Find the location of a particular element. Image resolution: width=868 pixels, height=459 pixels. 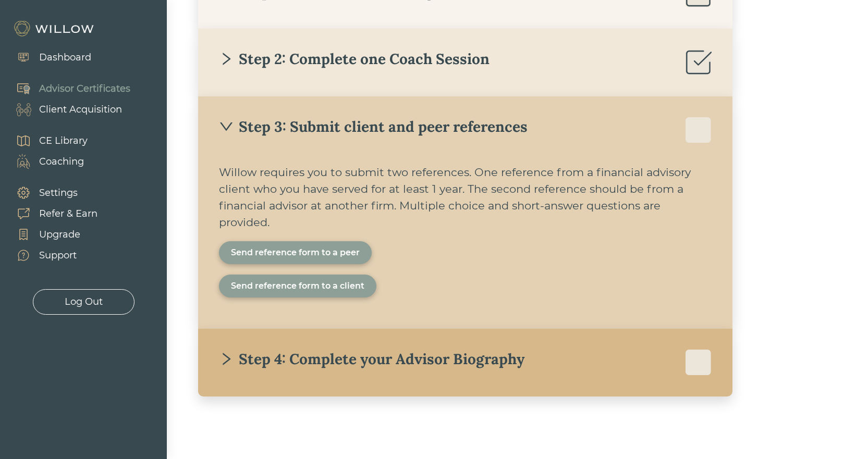

div: Step 4: Complete your Advisor Biography is located at coordinates (371, 359).